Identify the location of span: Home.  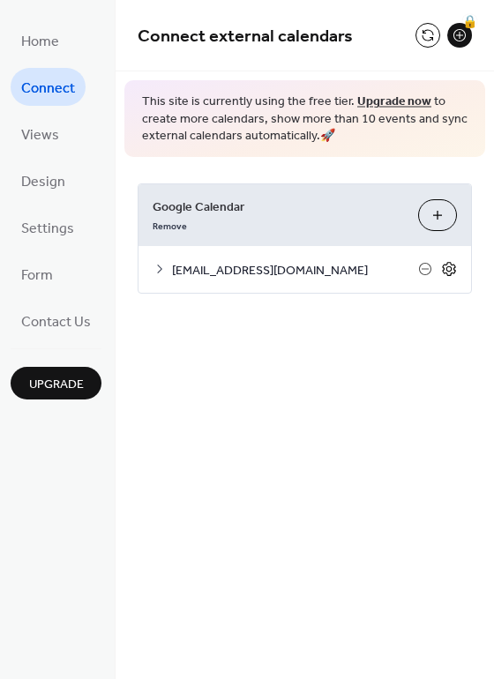
(40, 41).